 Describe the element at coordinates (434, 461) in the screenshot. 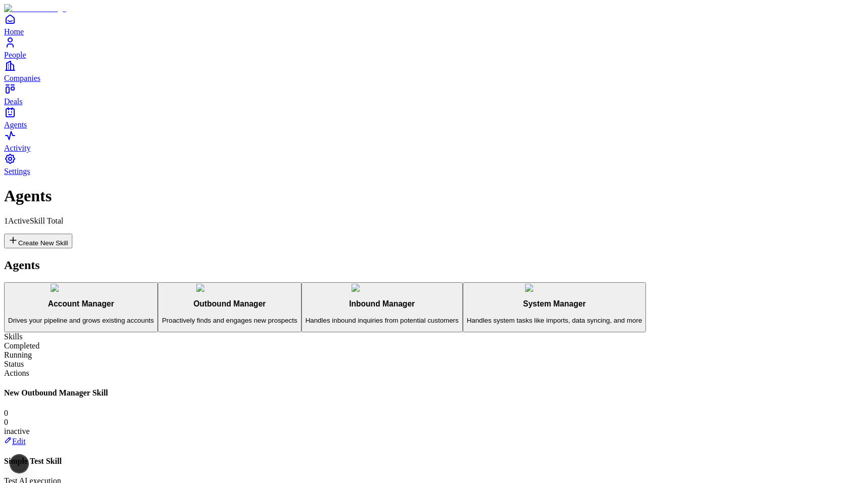

I see `h4: Simple Test Skill` at that location.